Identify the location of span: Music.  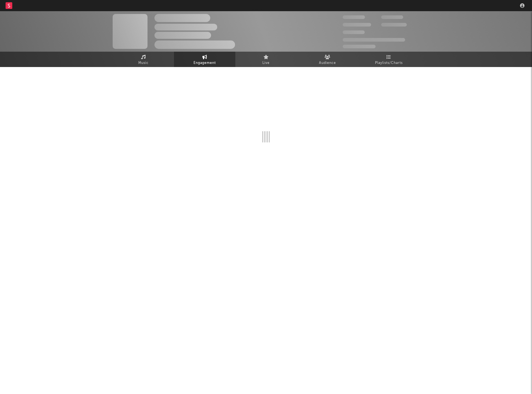
(144, 63).